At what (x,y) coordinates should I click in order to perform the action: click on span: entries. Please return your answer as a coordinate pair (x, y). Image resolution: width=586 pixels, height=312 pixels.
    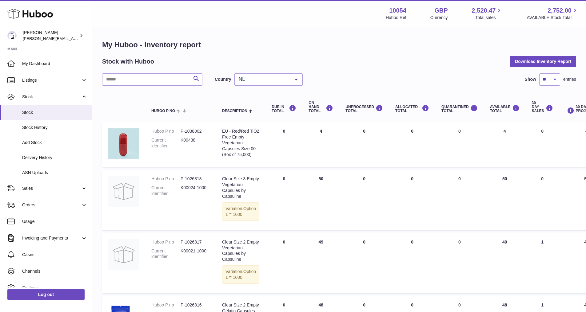
    Looking at the image, I should click on (569, 79).